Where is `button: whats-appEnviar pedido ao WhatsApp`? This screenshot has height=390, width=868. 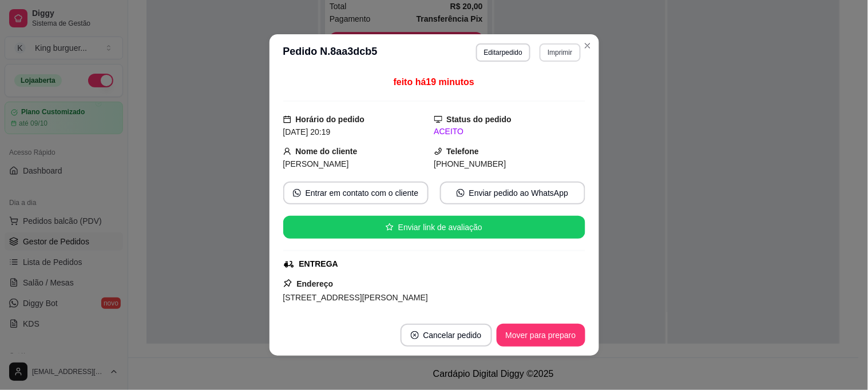 button: whats-appEnviar pedido ao WhatsApp is located at coordinates (513, 193).